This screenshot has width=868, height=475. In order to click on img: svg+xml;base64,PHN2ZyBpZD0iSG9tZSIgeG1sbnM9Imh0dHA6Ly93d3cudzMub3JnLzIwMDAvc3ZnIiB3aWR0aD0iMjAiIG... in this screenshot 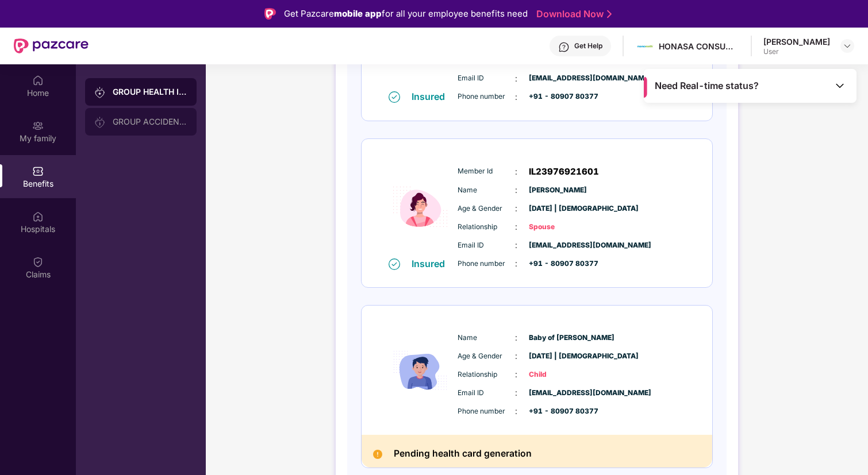, I will do `click(38, 81)`.